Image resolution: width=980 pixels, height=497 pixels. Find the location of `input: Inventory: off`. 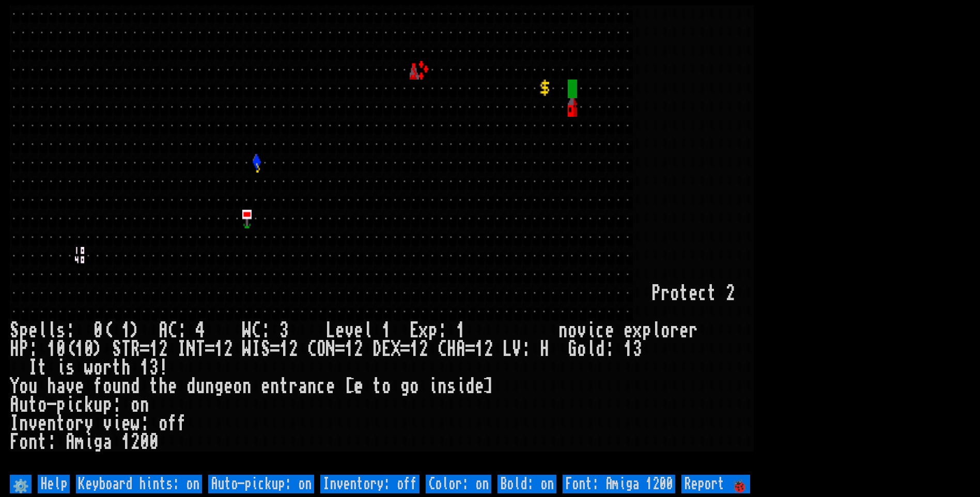

input: Inventory: off is located at coordinates (370, 484).